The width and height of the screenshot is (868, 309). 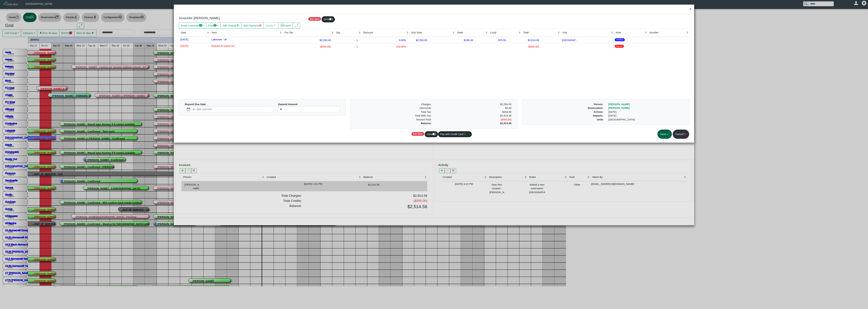 I want to click on div: Number, so click(x=667, y=33).